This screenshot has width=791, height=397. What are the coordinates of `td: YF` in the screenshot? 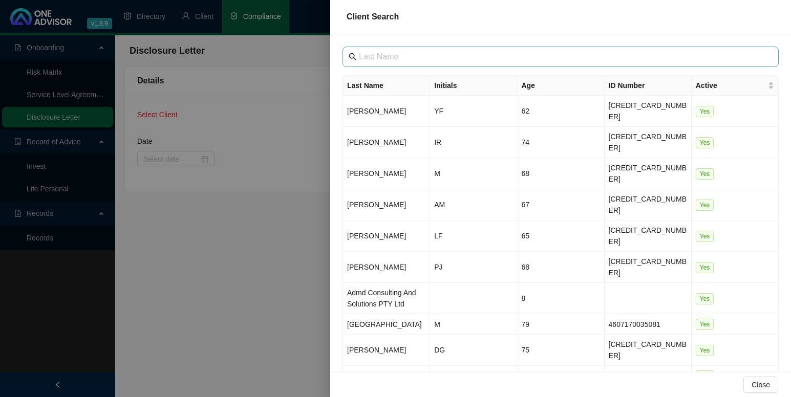 It's located at (474, 111).